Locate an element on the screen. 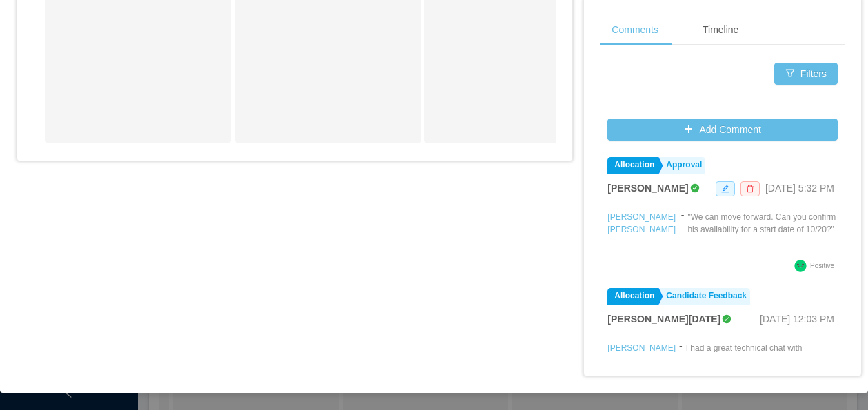 Image resolution: width=868 pixels, height=410 pixels. i: icon: delete is located at coordinates (750, 189).